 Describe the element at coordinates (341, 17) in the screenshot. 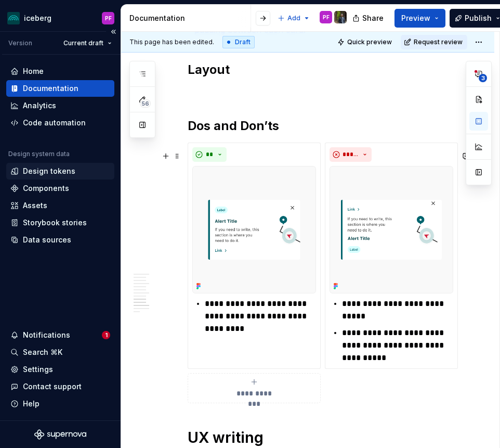

I see `img: Simon Désilets` at that location.